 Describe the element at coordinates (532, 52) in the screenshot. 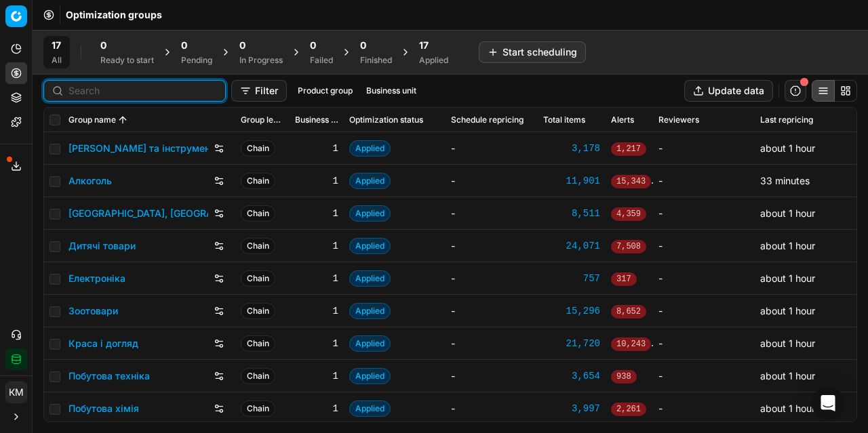

I see `button: Start scheduling` at that location.